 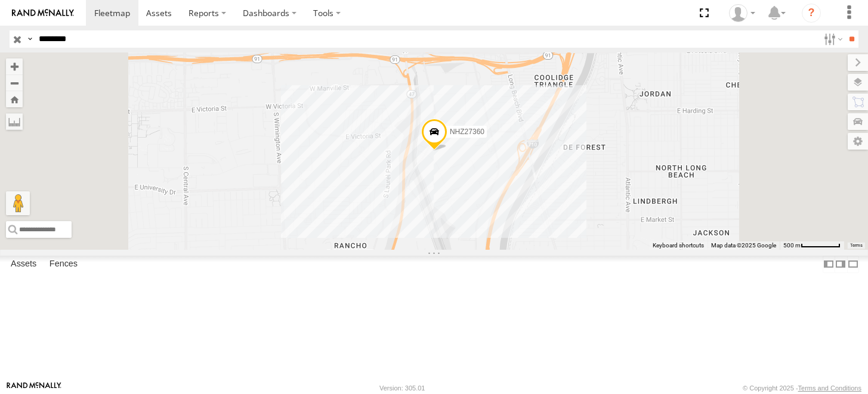 What do you see at coordinates (30, 39) in the screenshot?
I see `label: Search Query` at bounding box center [30, 39].